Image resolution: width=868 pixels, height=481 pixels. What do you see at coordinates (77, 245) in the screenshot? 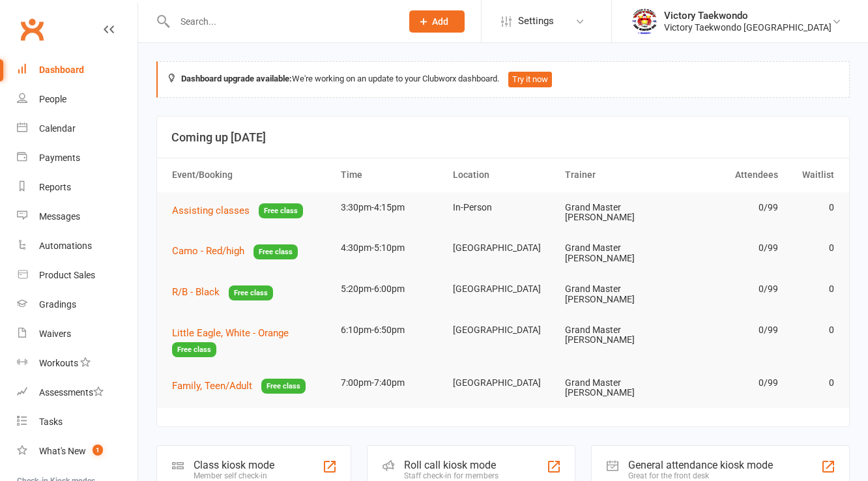
I see `a: Automations` at bounding box center [77, 245].